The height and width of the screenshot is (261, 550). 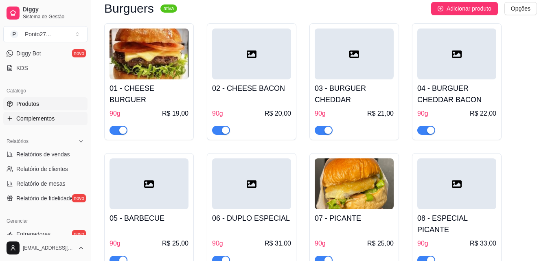 What do you see at coordinates (168, 9) in the screenshot?
I see `sup: ativa` at bounding box center [168, 9].